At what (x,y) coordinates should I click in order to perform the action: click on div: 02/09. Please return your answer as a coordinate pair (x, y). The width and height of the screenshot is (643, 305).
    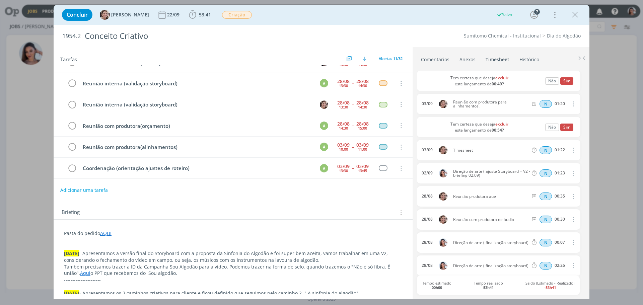
    Looking at the image, I should click on (427, 173).